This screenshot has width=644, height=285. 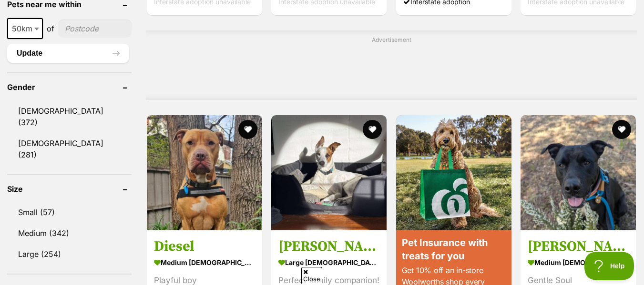 I want to click on span: of, so click(x=50, y=28).